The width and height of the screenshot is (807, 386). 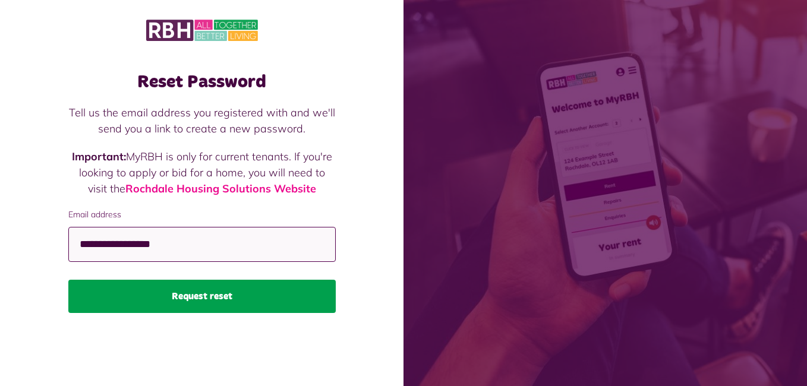 What do you see at coordinates (202, 121) in the screenshot?
I see `p: Tell us the email address you registered with and we'll send you a link to create a new password.` at bounding box center [202, 121].